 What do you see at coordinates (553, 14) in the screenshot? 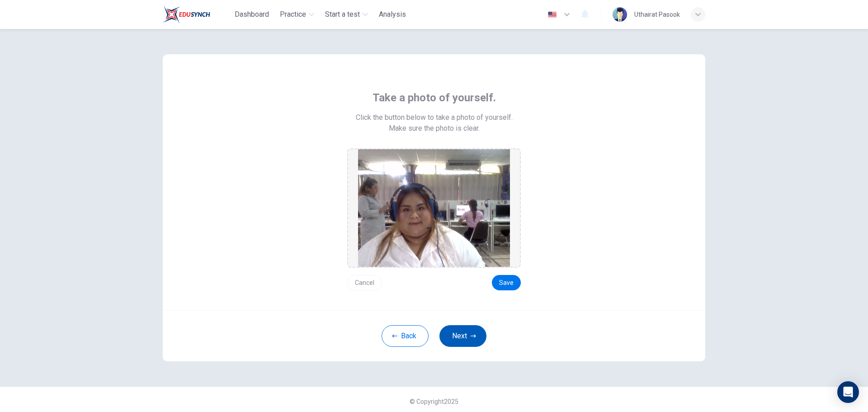
I see `img: en` at bounding box center [553, 14].